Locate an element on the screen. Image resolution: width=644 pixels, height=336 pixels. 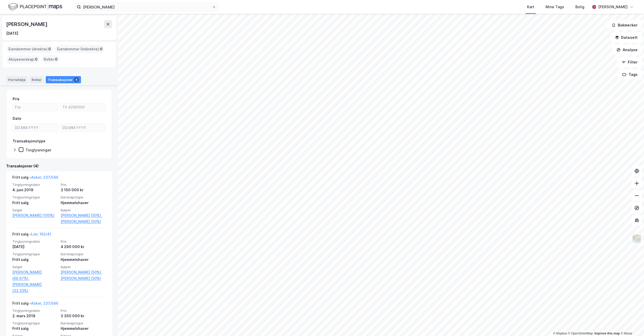
div: Eiendommer (Indirekte) : is located at coordinates (80, 49).